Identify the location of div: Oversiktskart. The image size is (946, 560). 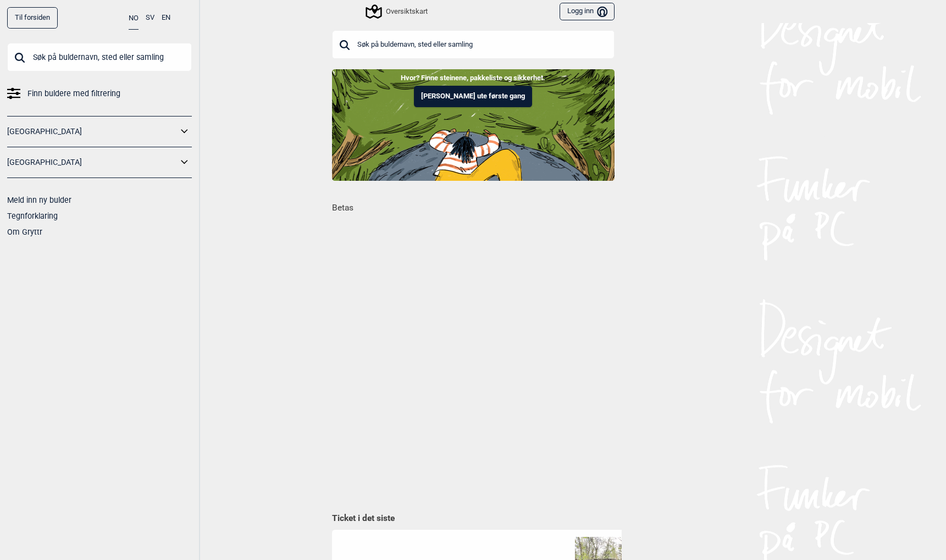
(397, 11).